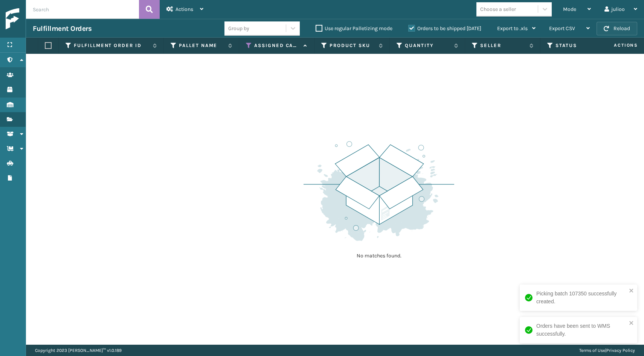  Describe the element at coordinates (562, 28) in the screenshot. I see `span: Export CSV` at that location.